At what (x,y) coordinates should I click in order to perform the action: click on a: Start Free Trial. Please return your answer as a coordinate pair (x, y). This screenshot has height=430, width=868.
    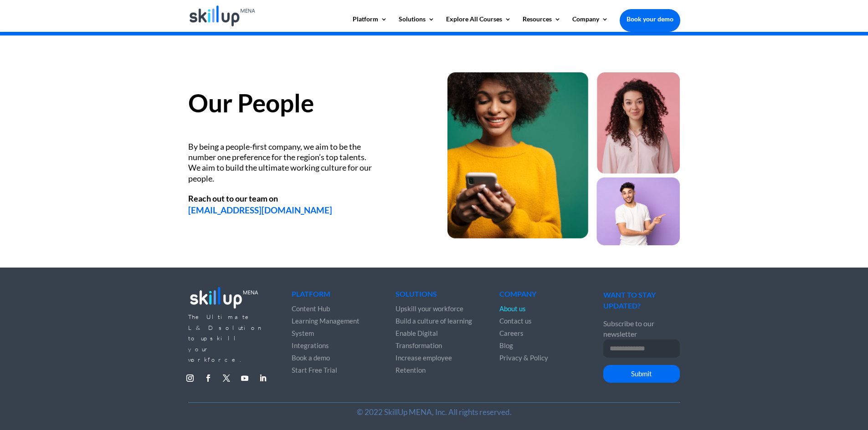
    Looking at the image, I should click on (315, 370).